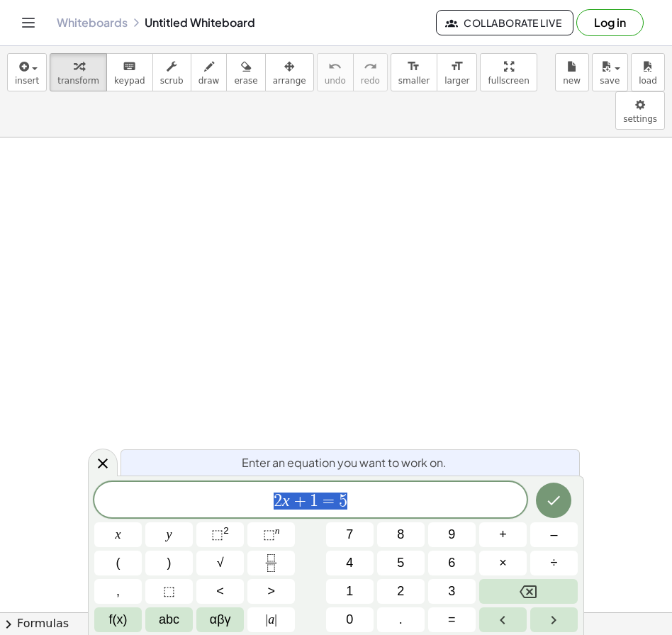 The width and height of the screenshot is (672, 635). Describe the element at coordinates (286, 500) in the screenshot. I see `var: x` at that location.